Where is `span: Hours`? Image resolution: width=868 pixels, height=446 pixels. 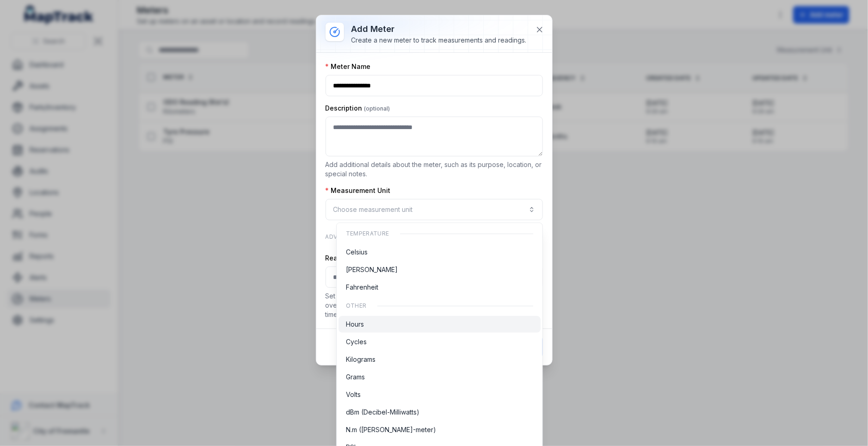
span: Hours is located at coordinates (354, 324).